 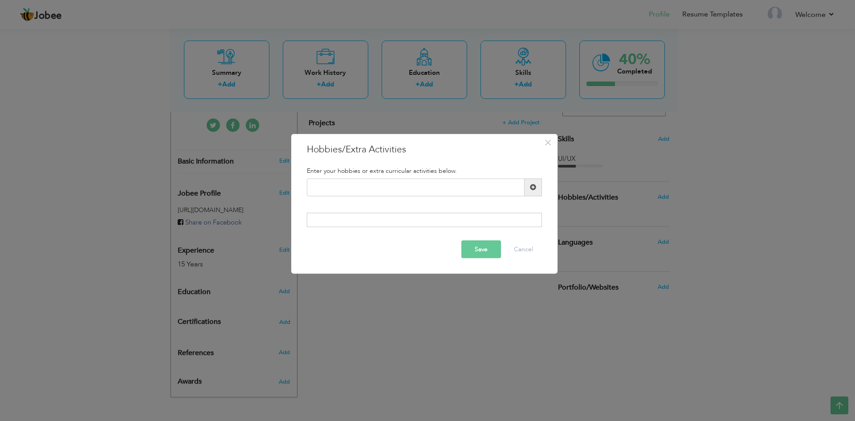 What do you see at coordinates (424, 149) in the screenshot?
I see `h3: Hobbies/Extra Activities` at bounding box center [424, 149].